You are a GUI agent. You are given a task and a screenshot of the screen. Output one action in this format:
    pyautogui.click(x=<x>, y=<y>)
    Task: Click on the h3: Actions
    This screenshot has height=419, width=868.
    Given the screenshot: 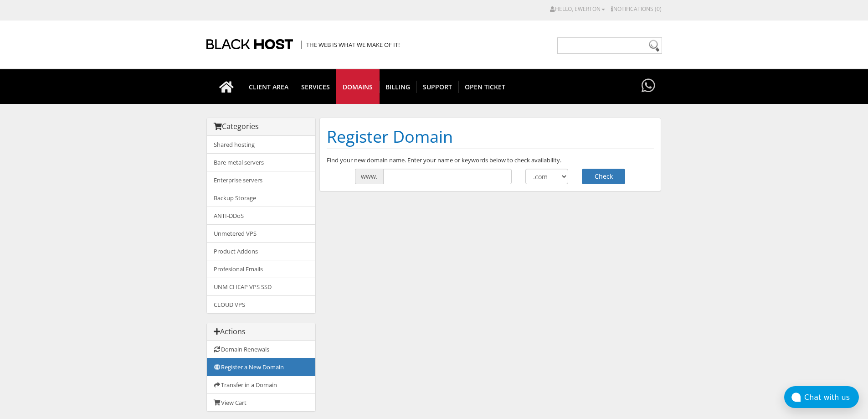 What is the action you would take?
    pyautogui.click(x=261, y=331)
    